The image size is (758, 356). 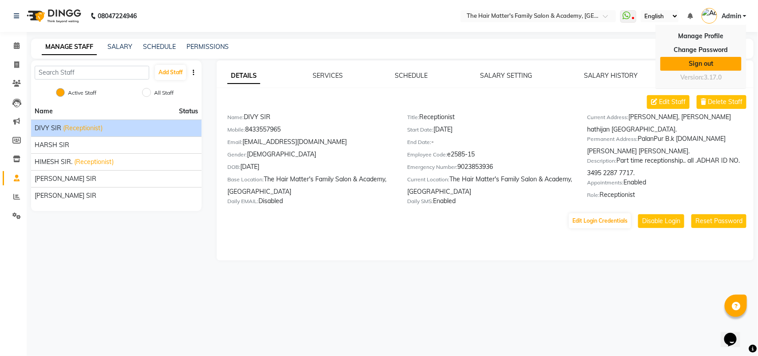 What do you see at coordinates (726, 102) in the screenshot?
I see `span: Delete Staff` at bounding box center [726, 102].